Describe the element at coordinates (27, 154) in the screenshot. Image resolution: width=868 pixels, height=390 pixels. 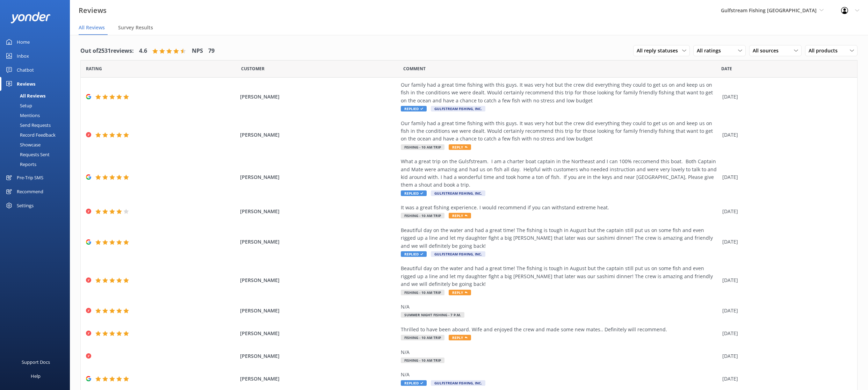
I see `div: Requests Sent` at that location.